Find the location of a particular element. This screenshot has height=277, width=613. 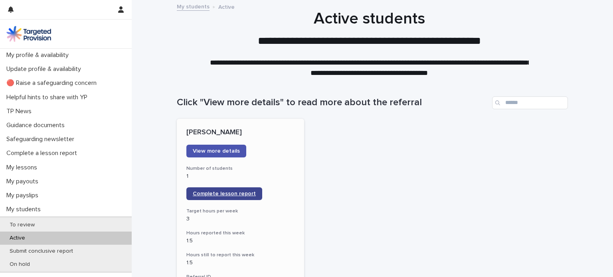

span: Complete lesson report is located at coordinates (224, 194).